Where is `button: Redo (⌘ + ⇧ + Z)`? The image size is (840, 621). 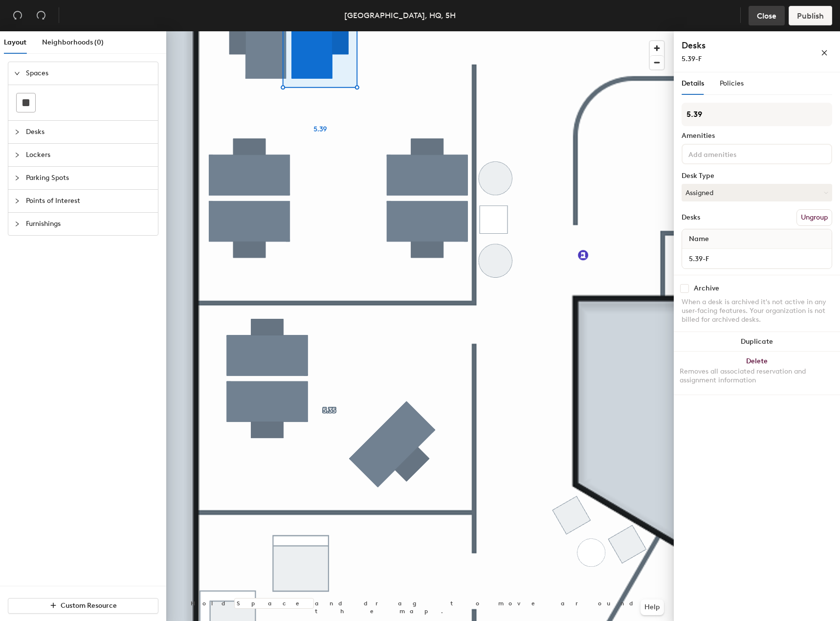
button: Redo (⌘ + ⇧ + Z) is located at coordinates (41, 15).